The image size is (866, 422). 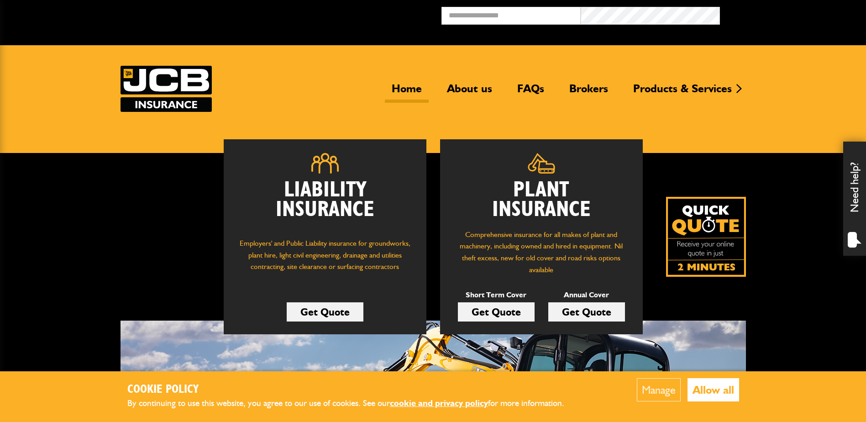 What do you see at coordinates (706, 237) in the screenshot?
I see `img: Quick Quote` at bounding box center [706, 237].